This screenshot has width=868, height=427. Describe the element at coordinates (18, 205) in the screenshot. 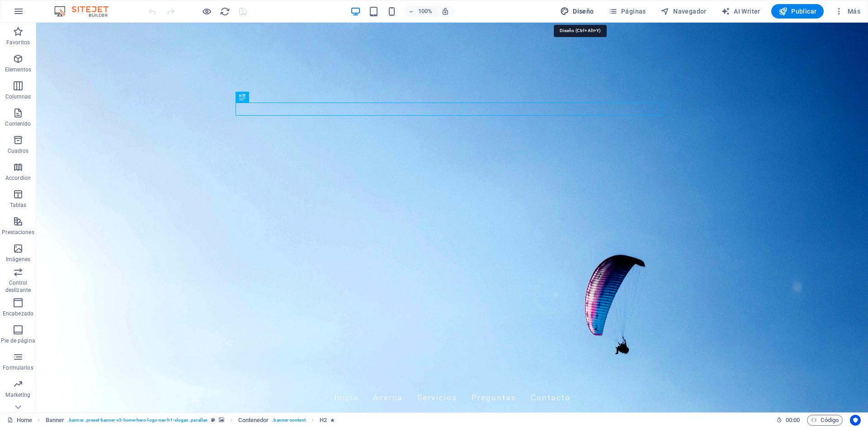

I see `p: Tablas` at that location.